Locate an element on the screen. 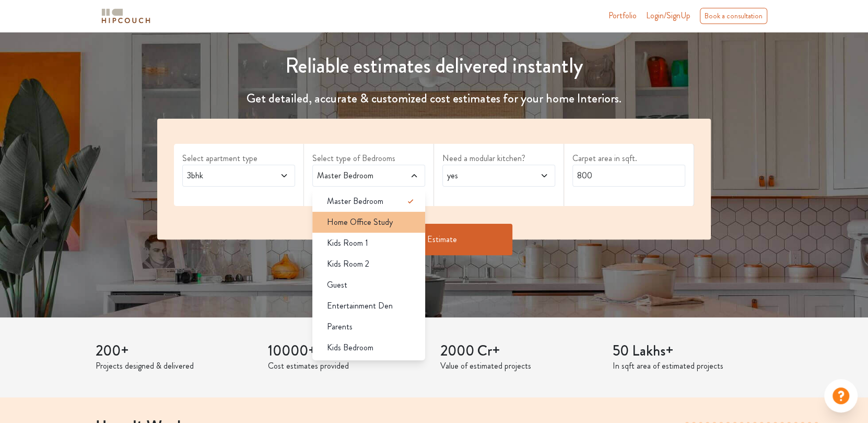 This screenshot has width=868, height=423. label: Select type of Bedrooms is located at coordinates (369, 159).